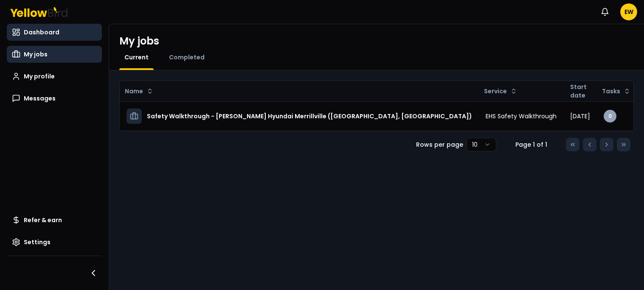 This screenshot has width=644, height=290. I want to click on span: Name, so click(134, 91).